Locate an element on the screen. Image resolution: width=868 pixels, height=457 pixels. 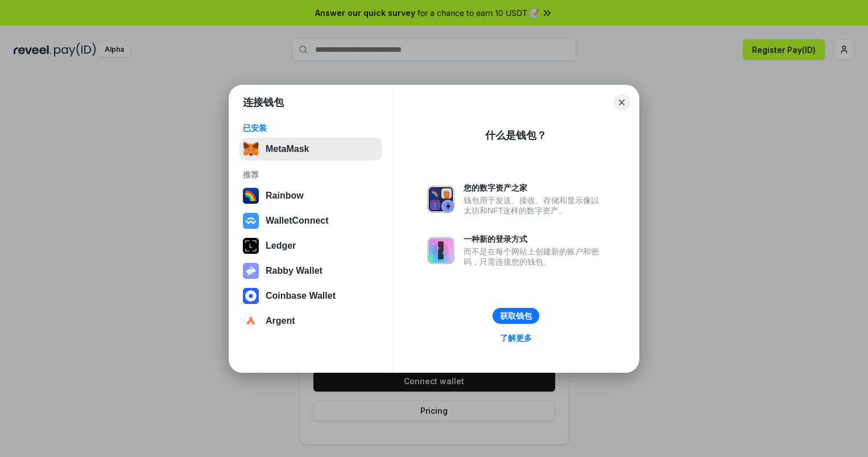
div: 获取钱包 is located at coordinates (516, 315).